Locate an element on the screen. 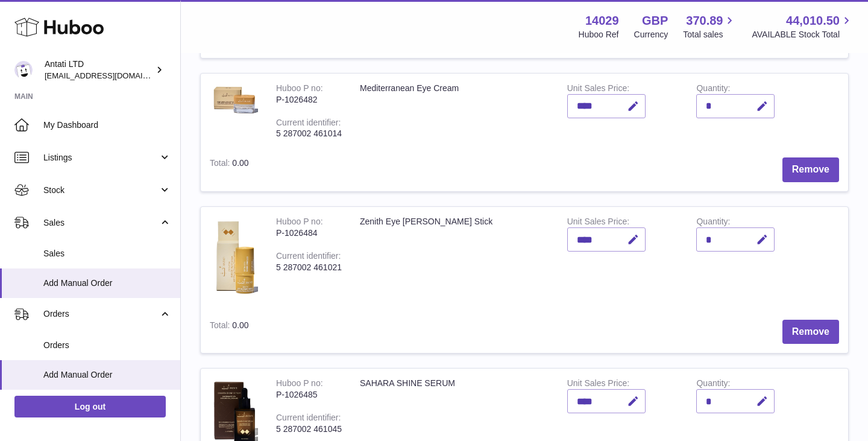 The height and width of the screenshot is (441, 868). div: P-1026484 is located at coordinates (309, 233).